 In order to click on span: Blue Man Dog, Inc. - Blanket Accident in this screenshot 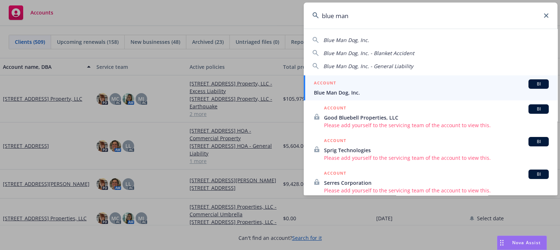, I will do `click(369, 53)`.